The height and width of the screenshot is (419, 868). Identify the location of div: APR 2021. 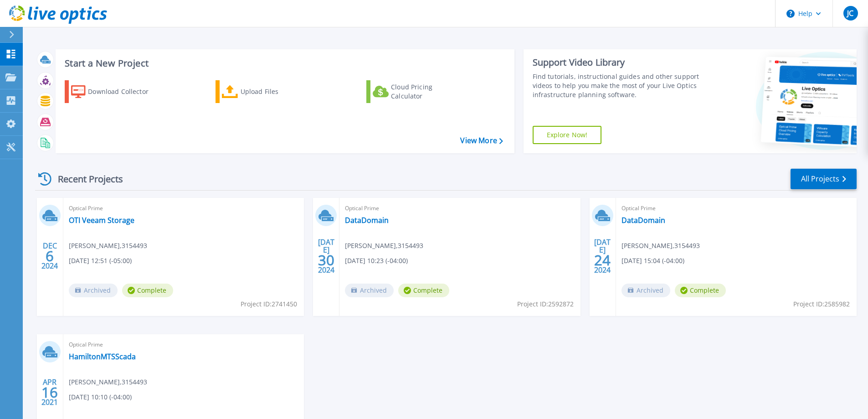
(49, 393).